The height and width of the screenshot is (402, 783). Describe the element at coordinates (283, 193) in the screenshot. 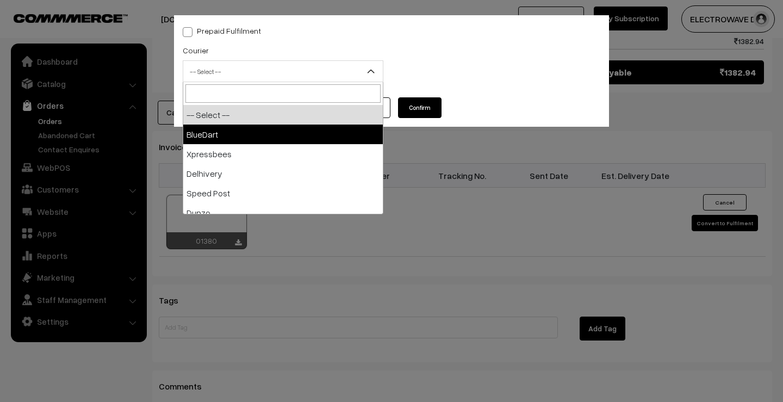

I see `li: Speed Post` at that location.